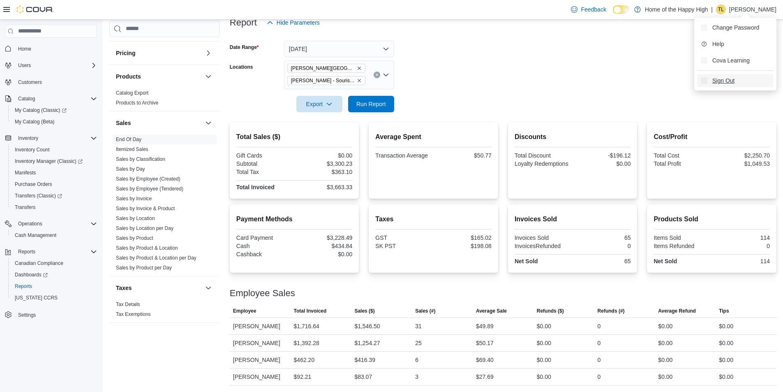 This screenshot has height=392, width=783. Describe the element at coordinates (128, 304) in the screenshot. I see `a: Tax Details` at that location.